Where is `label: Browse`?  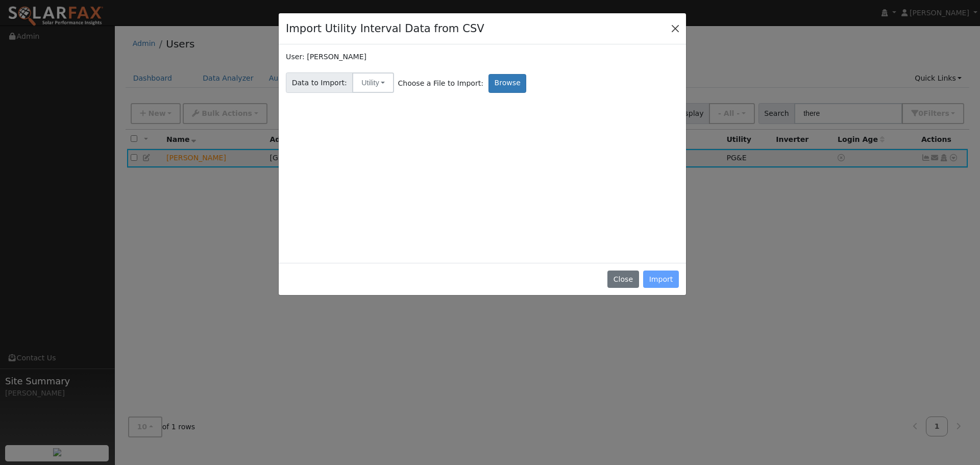 label: Browse is located at coordinates (507, 83).